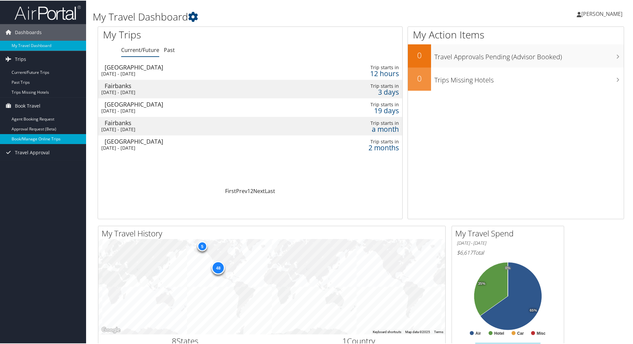 The width and height of the screenshot is (633, 344). Describe the element at coordinates (541, 333) in the screenshot. I see `text: Misc` at that location.